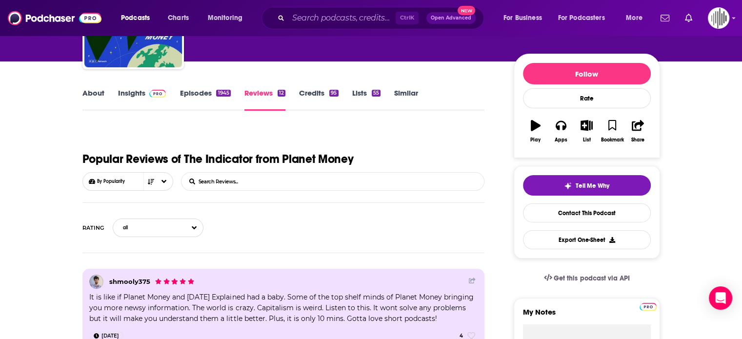 Image resolution: width=742 pixels, height=339 pixels. What do you see at coordinates (587, 240) in the screenshot?
I see `button: Export One-Sheet` at bounding box center [587, 240].